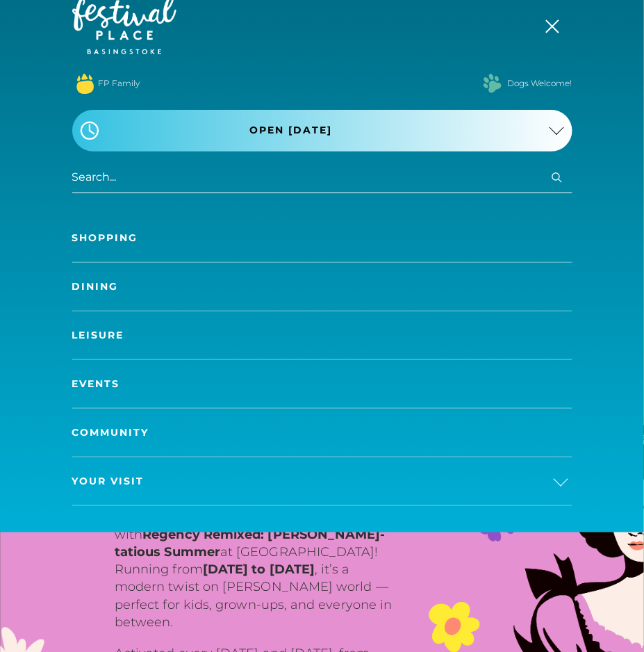  What do you see at coordinates (322, 237) in the screenshot?
I see `a: Shopping` at bounding box center [322, 237].